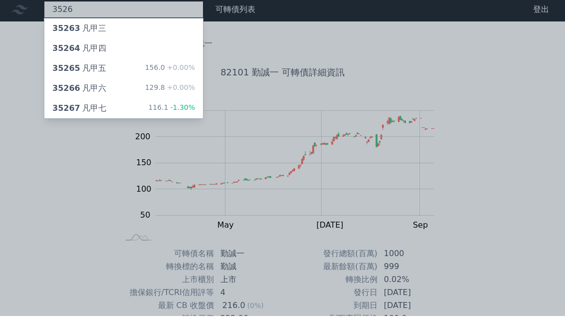 The width and height of the screenshot is (565, 318). I want to click on div: 凡甲五, so click(79, 71).